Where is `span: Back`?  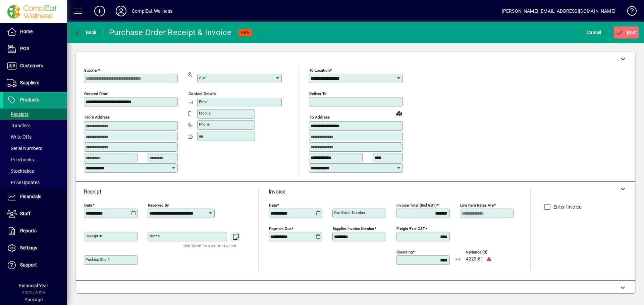
span: Back is located at coordinates (85, 32).